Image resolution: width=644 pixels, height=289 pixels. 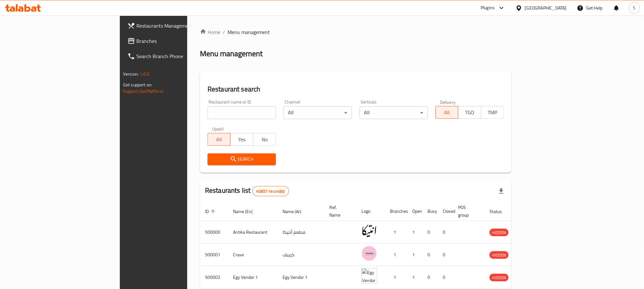 I want to click on span: Restaurants Management, so click(x=179, y=26).